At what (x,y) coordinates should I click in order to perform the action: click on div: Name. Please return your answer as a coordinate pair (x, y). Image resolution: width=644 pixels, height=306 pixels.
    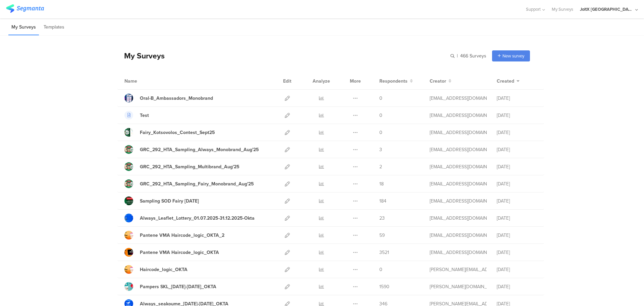
    Looking at the image, I should click on (145, 81).